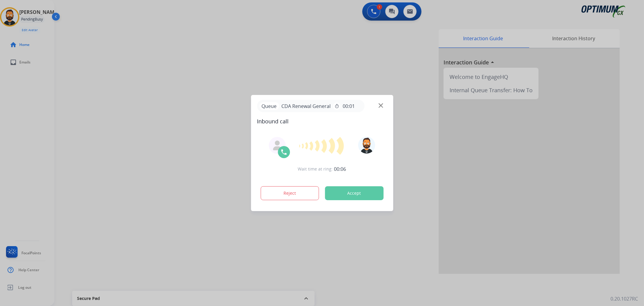 The image size is (644, 306). Describe the element at coordinates (625, 299) in the screenshot. I see `p: 0.20.1027RC` at that location.